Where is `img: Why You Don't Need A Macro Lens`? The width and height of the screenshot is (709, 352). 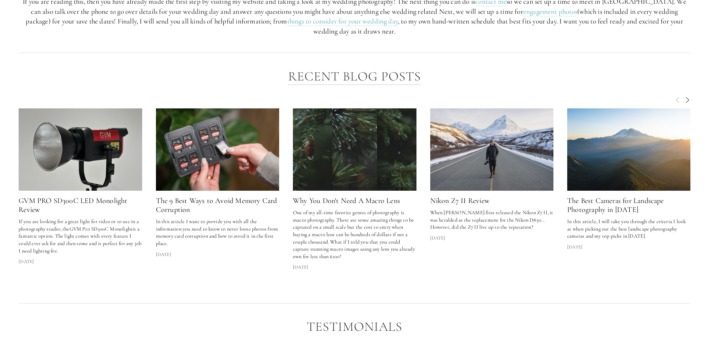 img: Why You Don't Need A Macro Lens is located at coordinates (355, 149).